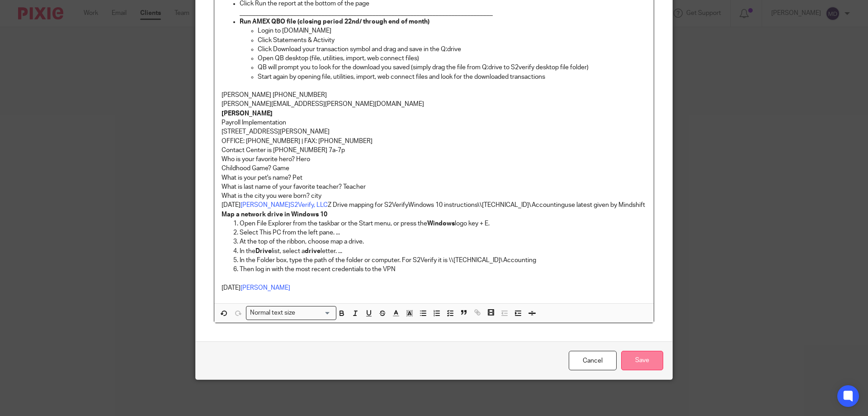  I want to click on p: Start again by opening file, utilities, import, web connect files and look for the downloaded tra..., so click(452, 82).